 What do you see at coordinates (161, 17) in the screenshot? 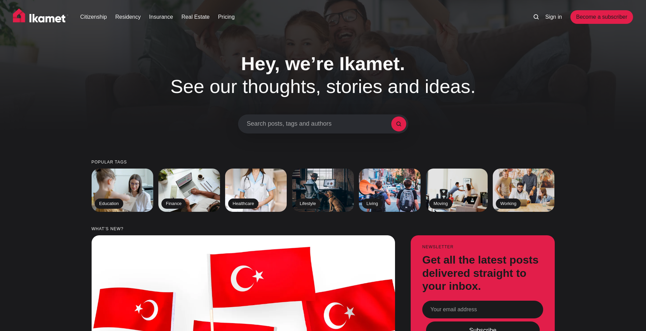
I see `a: Insurance` at bounding box center [161, 17].